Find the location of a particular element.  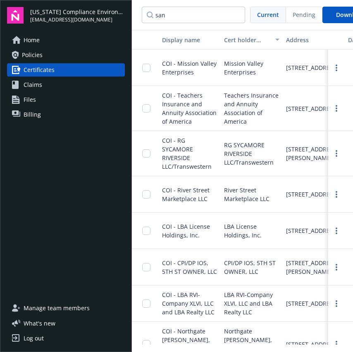

img: navigator-logo.svg is located at coordinates (15, 15).